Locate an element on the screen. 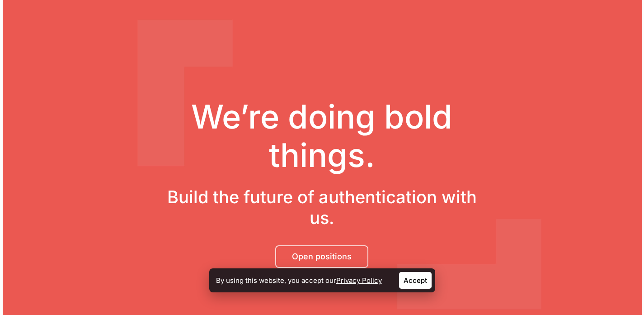 The image size is (644, 315). h1: We’re doing bold things. is located at coordinates (322, 136).